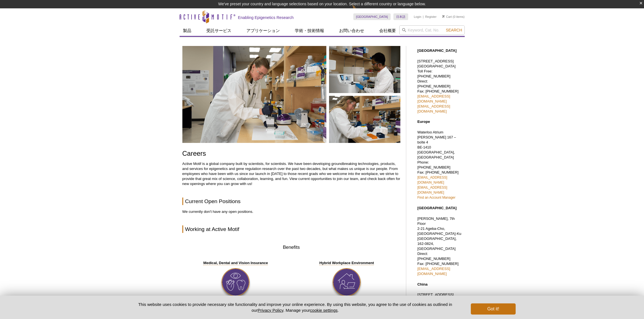 The width and height of the screenshot is (644, 319). I want to click on img: Your Cart, so click(443, 17).